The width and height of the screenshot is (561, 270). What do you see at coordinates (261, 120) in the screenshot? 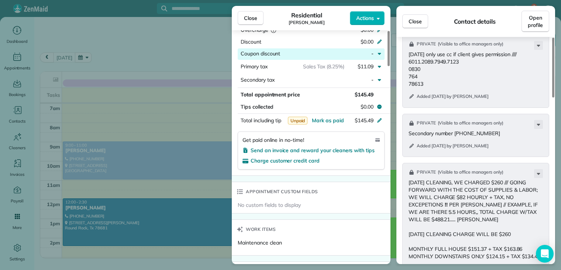
I see `span: Total including tip` at bounding box center [261, 120].